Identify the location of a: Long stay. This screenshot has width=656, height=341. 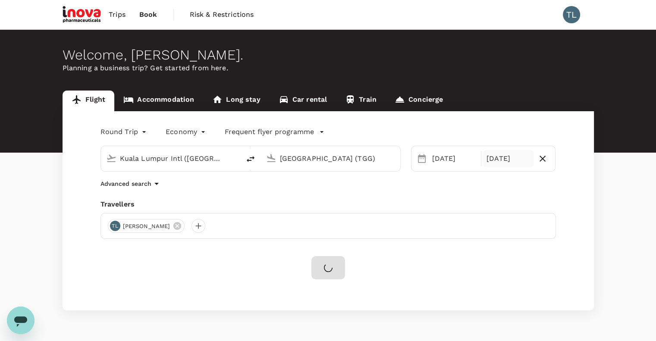
(236, 101).